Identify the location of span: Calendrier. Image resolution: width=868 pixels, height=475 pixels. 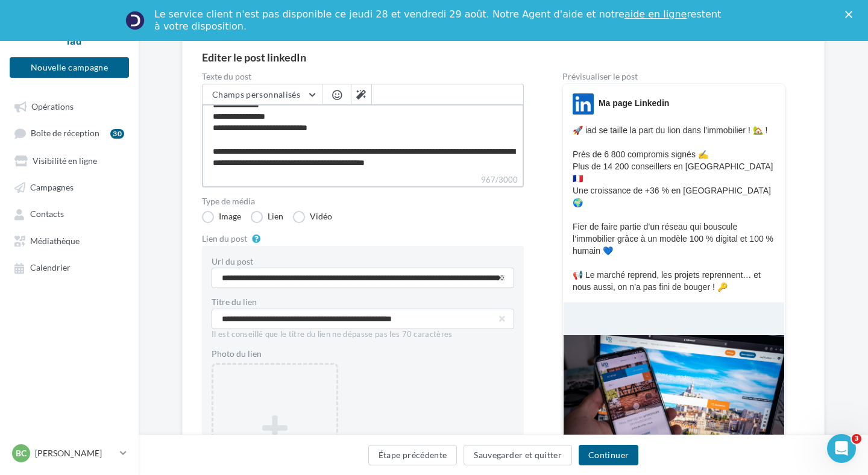
(50, 268).